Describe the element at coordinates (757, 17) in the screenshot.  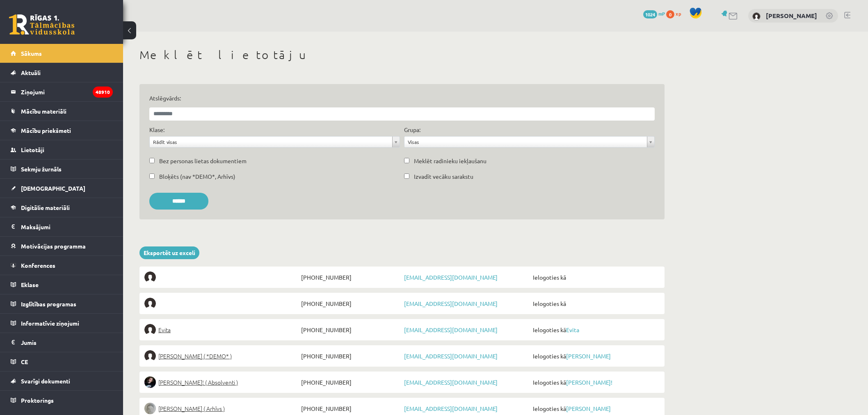
I see `img: Gatis Cielava` at that location.